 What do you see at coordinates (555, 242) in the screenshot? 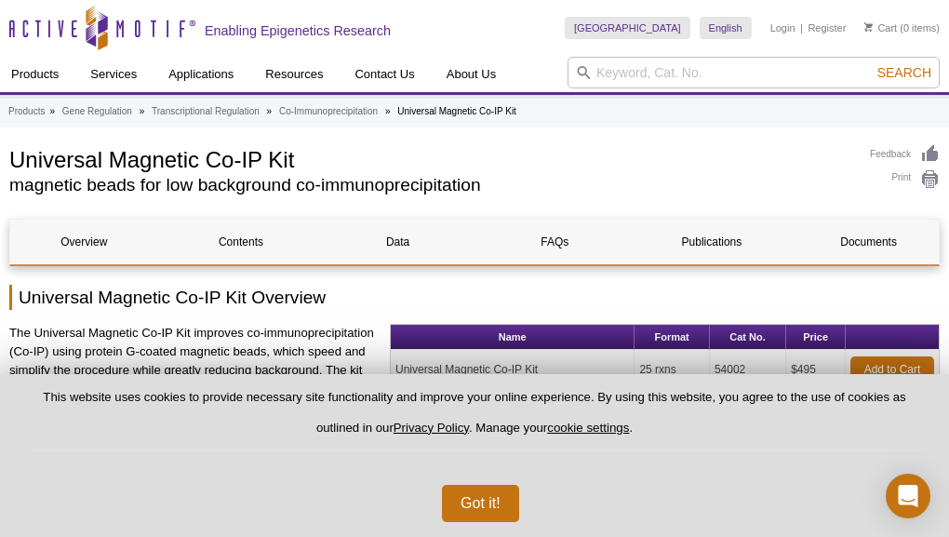
I see `a: FAQs` at bounding box center [555, 242].